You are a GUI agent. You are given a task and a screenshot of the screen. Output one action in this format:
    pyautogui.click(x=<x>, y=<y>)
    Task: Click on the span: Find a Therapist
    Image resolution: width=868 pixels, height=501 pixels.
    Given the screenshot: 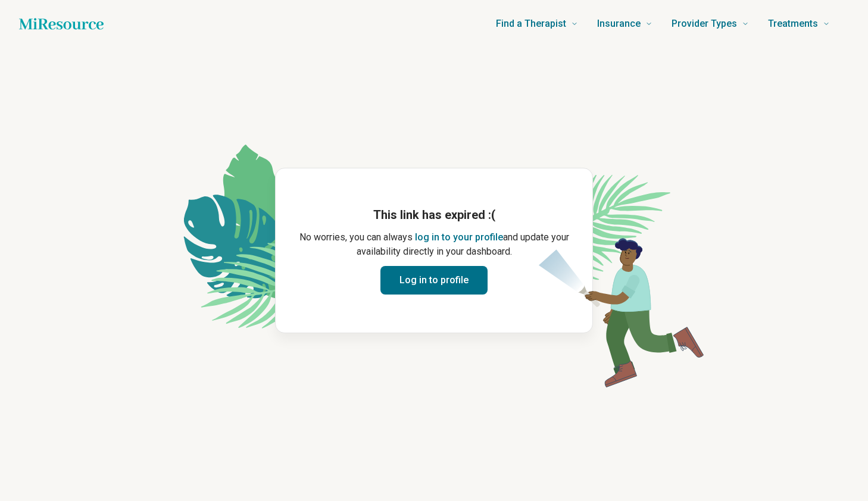 What is the action you would take?
    pyautogui.click(x=531, y=24)
    